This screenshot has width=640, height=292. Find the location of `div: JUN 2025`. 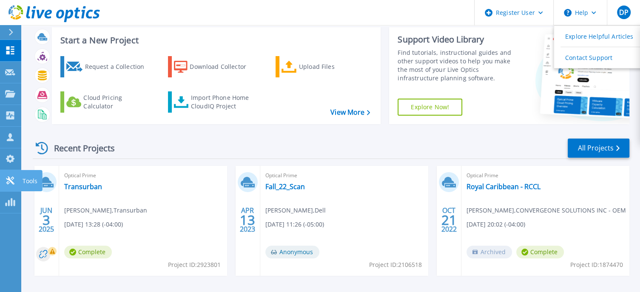

div: JUN 2025 is located at coordinates (46, 220).